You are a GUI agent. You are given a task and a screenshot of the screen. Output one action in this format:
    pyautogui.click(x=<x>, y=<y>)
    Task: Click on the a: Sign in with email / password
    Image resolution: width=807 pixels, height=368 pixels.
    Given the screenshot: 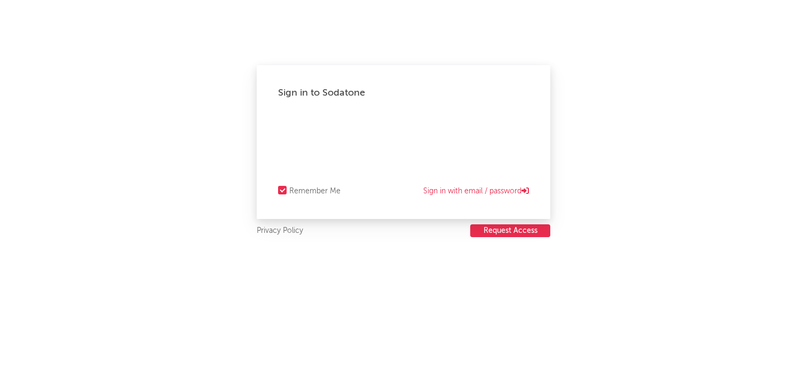 What is the action you would take?
    pyautogui.click(x=476, y=191)
    